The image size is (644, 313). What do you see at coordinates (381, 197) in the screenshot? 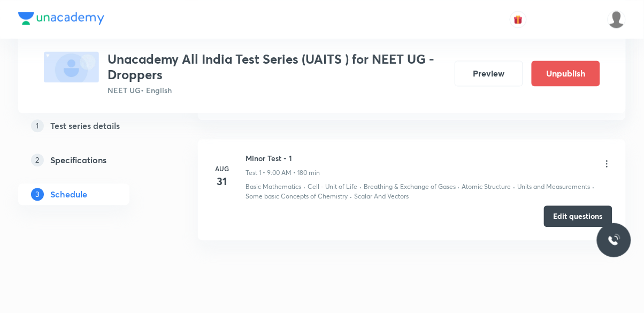
I see `p: Scalar And Vectors` at bounding box center [381, 197].